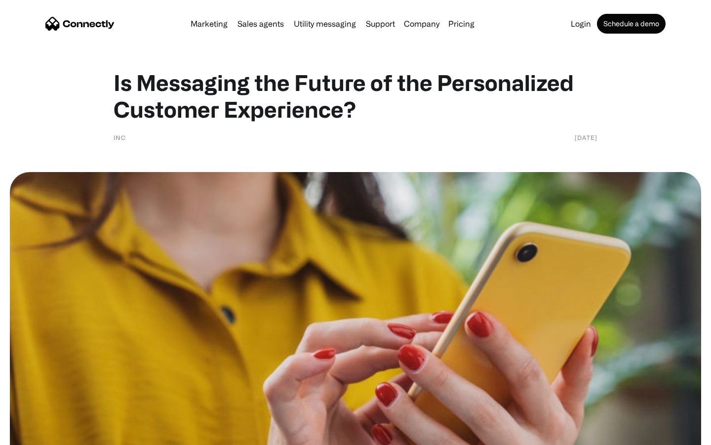 The image size is (711, 445). I want to click on ul: Language list, so click(40, 434).